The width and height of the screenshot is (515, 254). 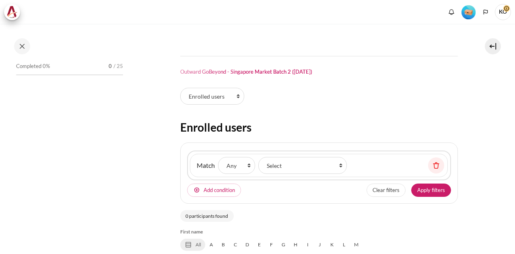 What do you see at coordinates (236, 245) in the screenshot?
I see `a: C` at bounding box center [236, 245].